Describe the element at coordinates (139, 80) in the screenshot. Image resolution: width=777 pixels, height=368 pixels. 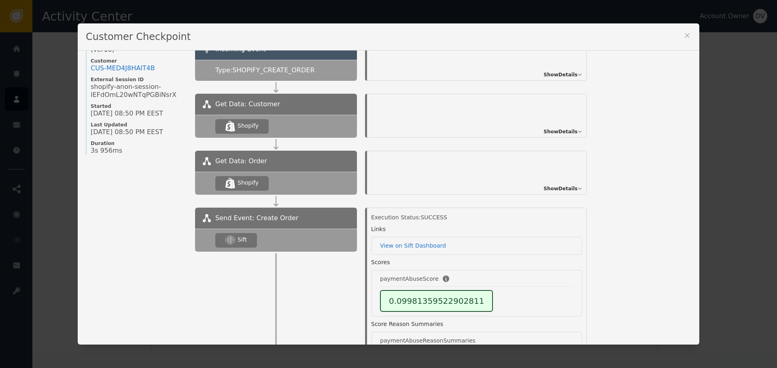
I see `span: External Session ID` at that location.